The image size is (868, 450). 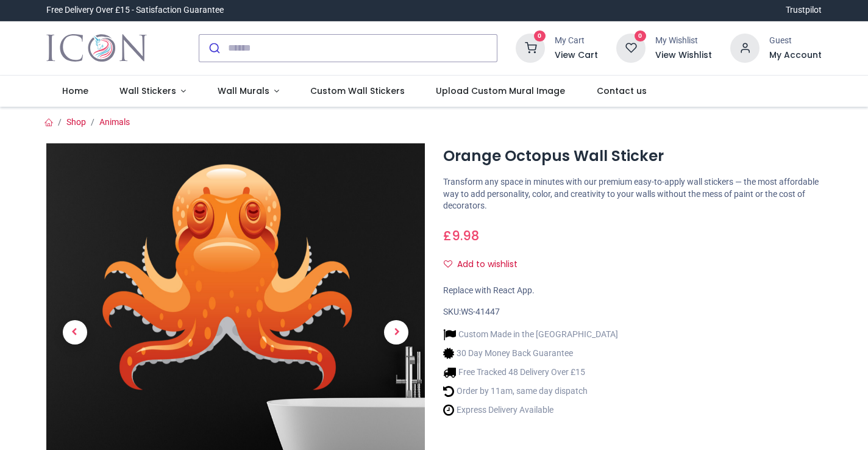 I want to click on span: 9.98, so click(x=465, y=235).